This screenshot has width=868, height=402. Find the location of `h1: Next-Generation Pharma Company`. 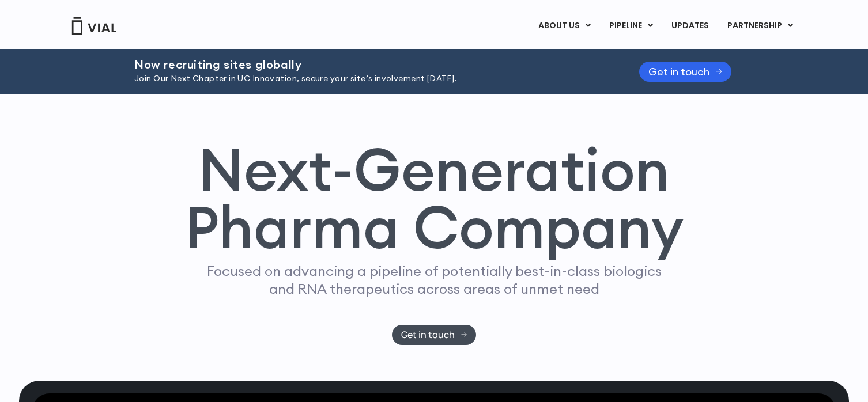

h1: Next-Generation Pharma Company is located at coordinates (434, 198).